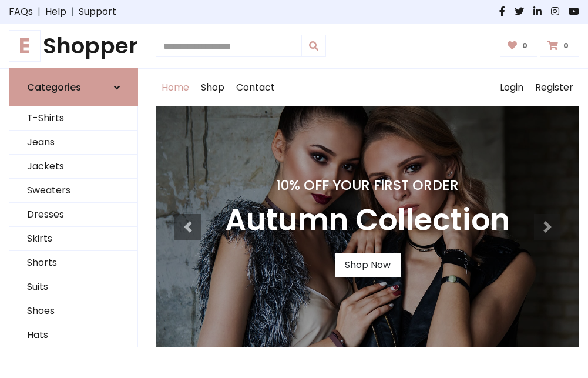 The height and width of the screenshot is (378, 588). Describe the element at coordinates (512, 87) in the screenshot. I see `a: Login` at that location.